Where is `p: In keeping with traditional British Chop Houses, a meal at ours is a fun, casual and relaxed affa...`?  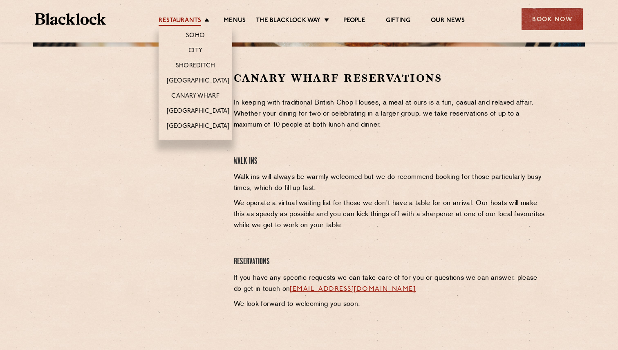
p: In keeping with traditional British Chop Houses, a meal at ours is a fun, casual and relaxed affa... is located at coordinates (390, 114).